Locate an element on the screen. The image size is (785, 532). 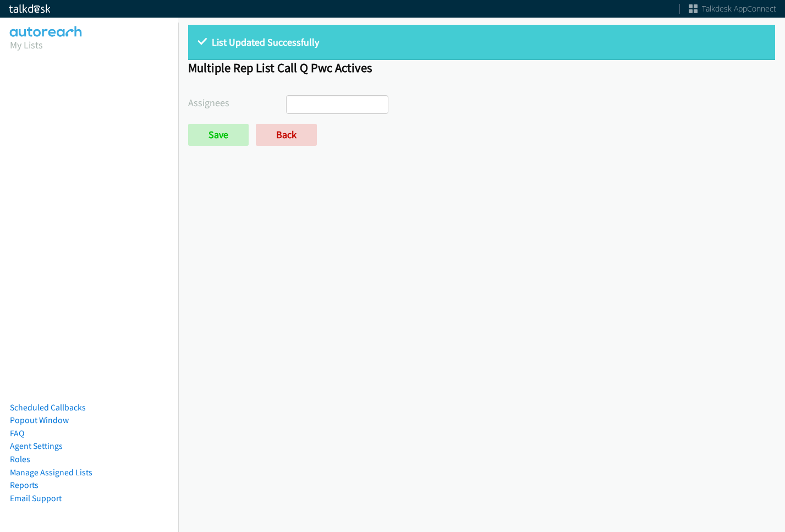
a: My Lists is located at coordinates (27, 45).